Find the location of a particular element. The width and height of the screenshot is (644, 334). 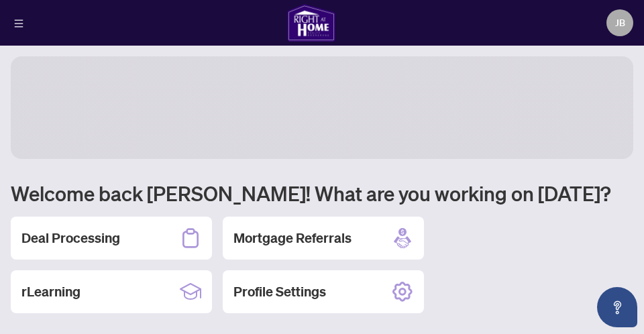

h2: Deal Processing is located at coordinates (71, 238).